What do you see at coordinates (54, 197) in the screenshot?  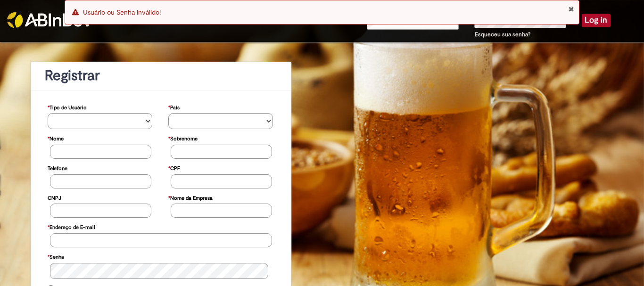 I see `label: CNPJ` at bounding box center [54, 197].